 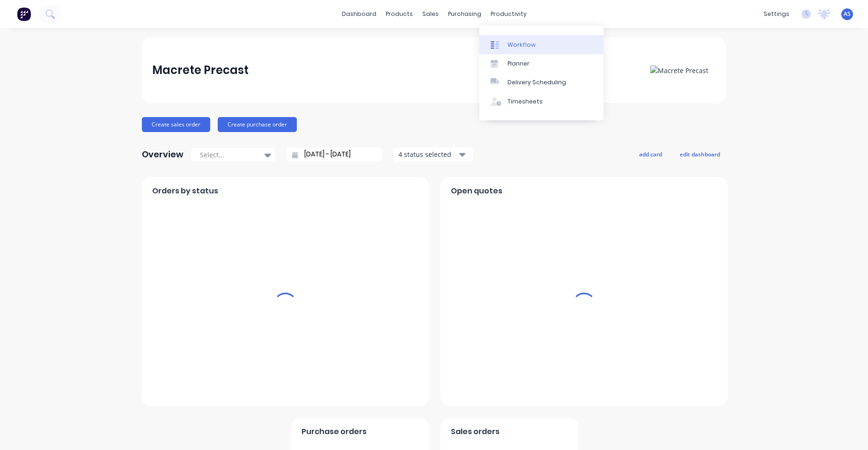 I want to click on button: Create purchase order, so click(x=257, y=124).